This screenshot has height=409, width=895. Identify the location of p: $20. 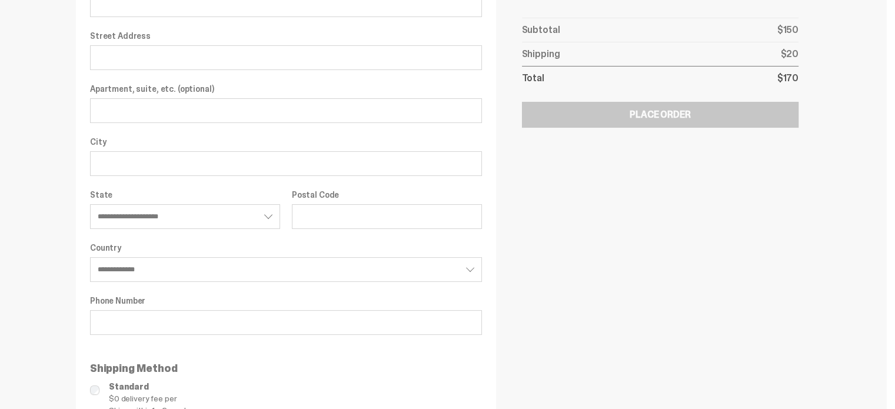
(789, 54).